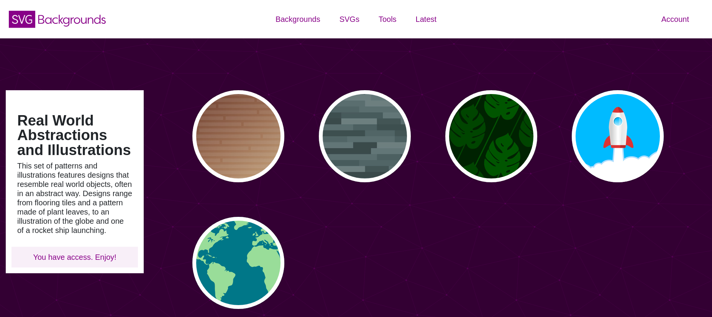 Image resolution: width=712 pixels, height=317 pixels. Describe the element at coordinates (492, 136) in the screenshot. I see `button: Monstera leaf illustration repeating pattern` at that location.